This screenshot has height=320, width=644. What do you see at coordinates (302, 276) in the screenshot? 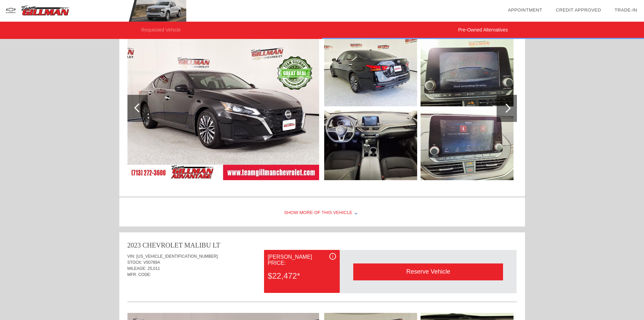
I see `div: $22,472*` at bounding box center [302, 276].